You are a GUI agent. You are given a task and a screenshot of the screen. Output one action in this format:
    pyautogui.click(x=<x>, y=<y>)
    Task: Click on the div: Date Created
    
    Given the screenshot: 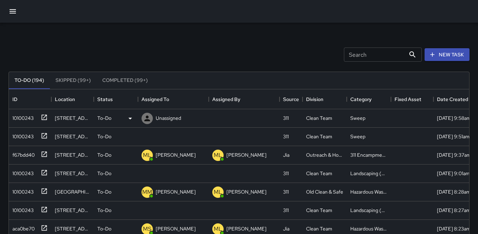 What is the action you would take?
    pyautogui.click(x=453, y=99)
    